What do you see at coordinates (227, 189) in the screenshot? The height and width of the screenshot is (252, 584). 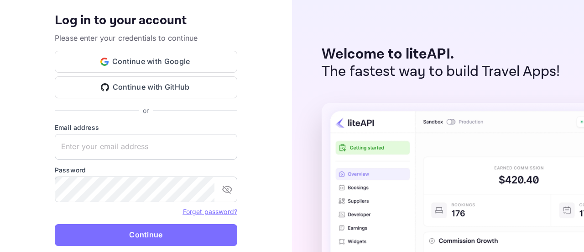 I see `button: toggle password visibility` at bounding box center [227, 189].